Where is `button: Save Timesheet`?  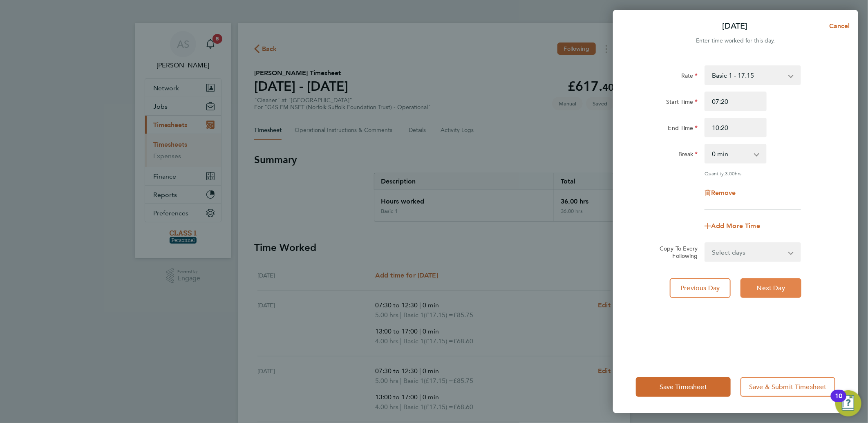 button: Save Timesheet is located at coordinates (683, 387).